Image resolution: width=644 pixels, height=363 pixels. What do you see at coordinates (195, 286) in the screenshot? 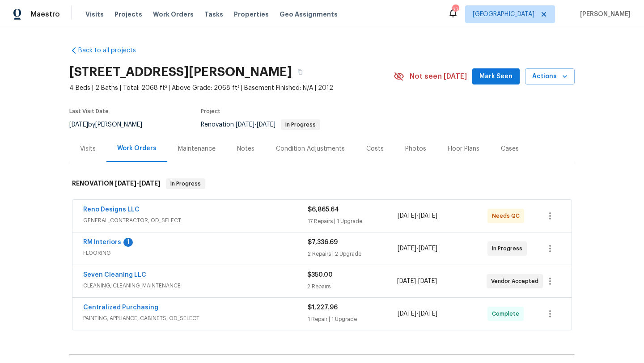
I see `span: CLEANING, CLEANING_MAINTENANCE` at bounding box center [195, 286].